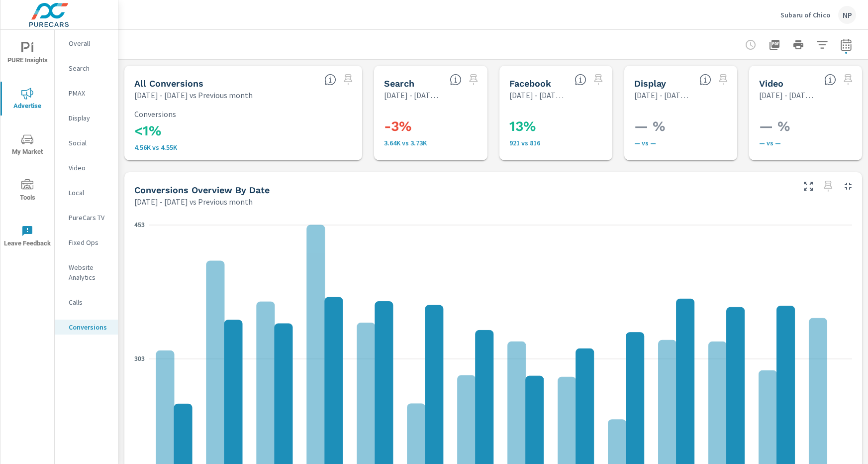 The image size is (868, 464). What do you see at coordinates (28, 237) in the screenshot?
I see `span: Leave Feedback` at bounding box center [28, 237].